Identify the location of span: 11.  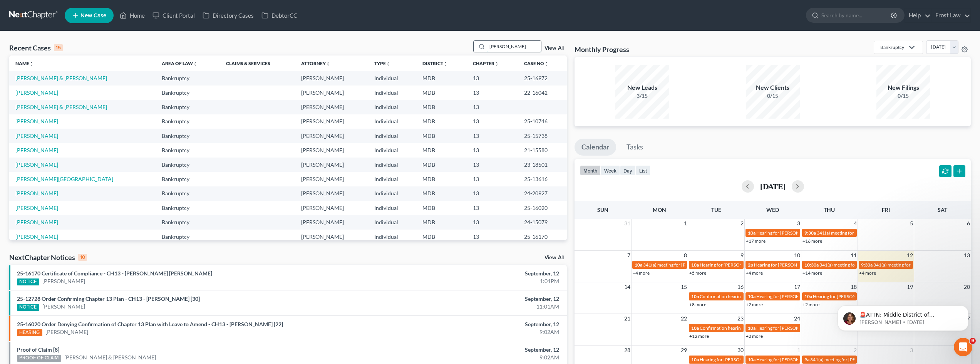
(854, 256).